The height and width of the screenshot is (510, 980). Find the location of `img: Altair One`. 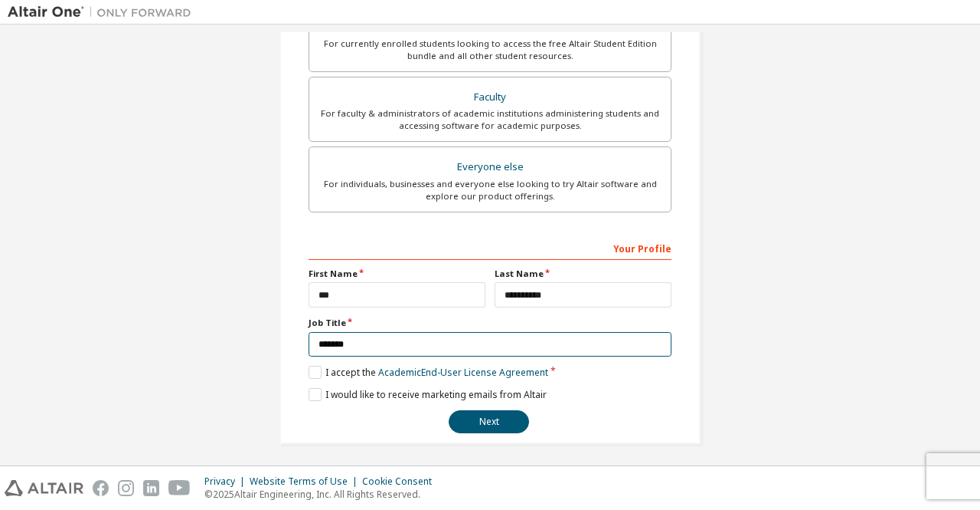

img: Altair One is located at coordinates (104, 12).